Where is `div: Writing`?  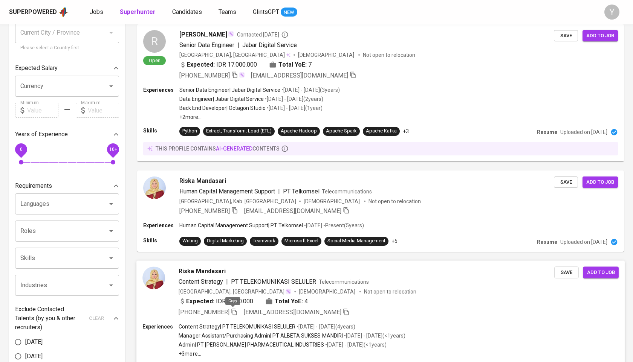
div: Writing is located at coordinates (190, 241).